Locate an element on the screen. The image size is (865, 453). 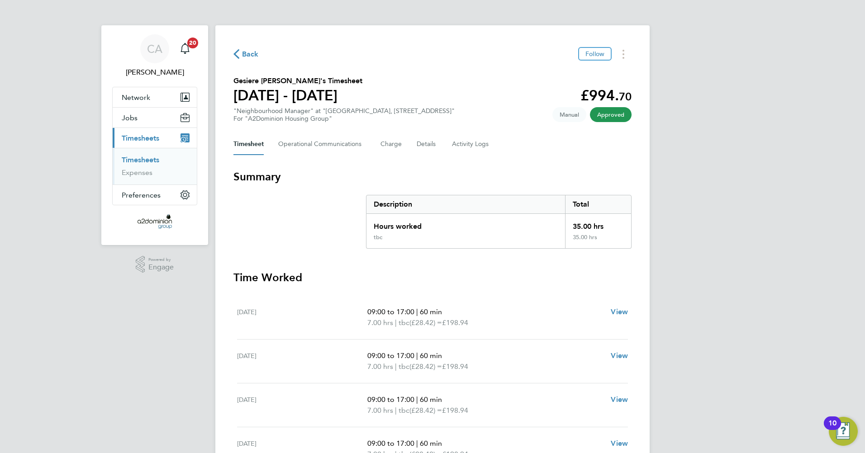
span: Jobs is located at coordinates (129, 118).